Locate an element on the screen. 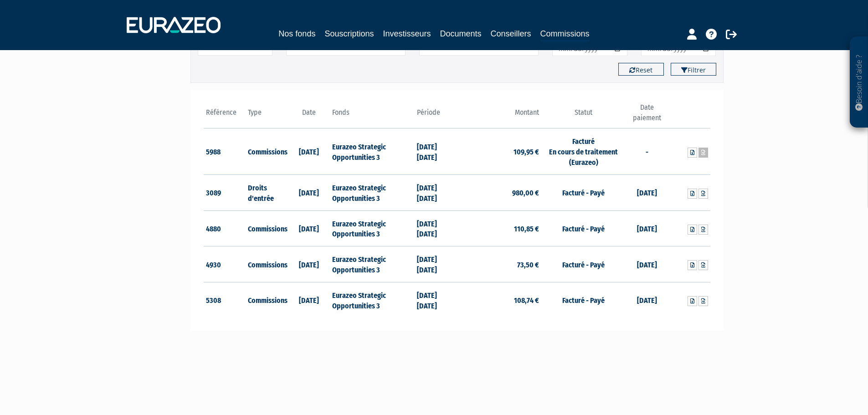 The width and height of the screenshot is (868, 415). th: Type is located at coordinates (267, 116).